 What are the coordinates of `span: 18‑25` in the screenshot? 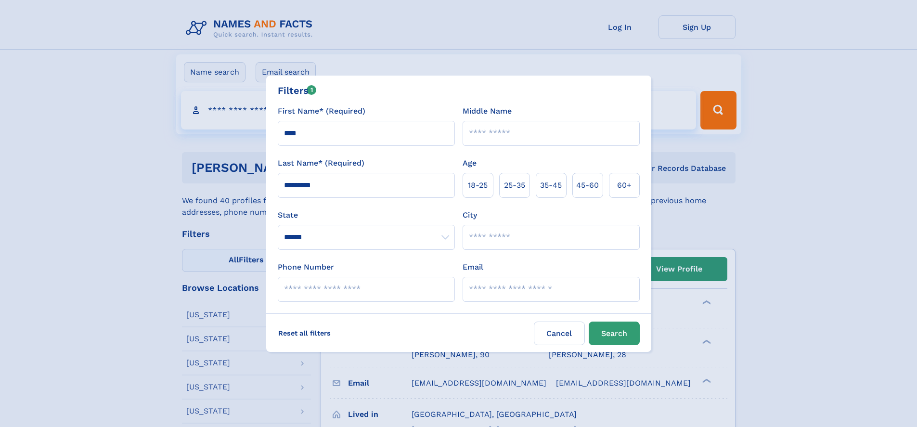 It's located at (477, 185).